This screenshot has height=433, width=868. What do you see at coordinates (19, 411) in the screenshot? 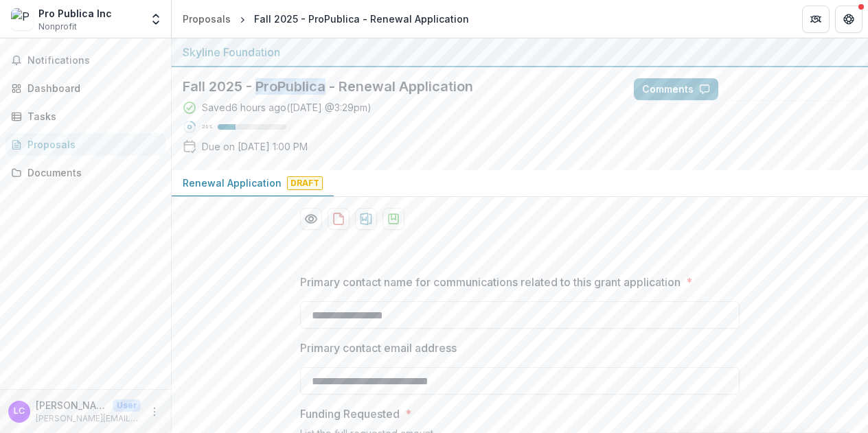
I see `div: Laura Chang` at bounding box center [19, 411].